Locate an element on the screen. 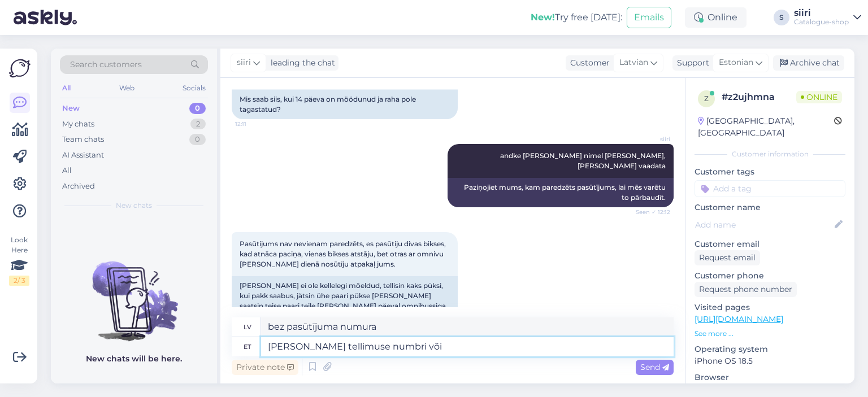 The image size is (868, 397). input: Add a tag is located at coordinates (769, 189).